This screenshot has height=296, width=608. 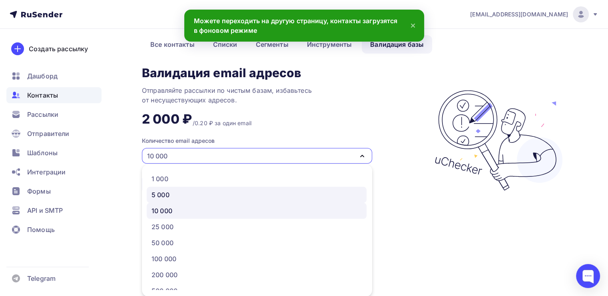 I want to click on div: 25 000, so click(x=162, y=227).